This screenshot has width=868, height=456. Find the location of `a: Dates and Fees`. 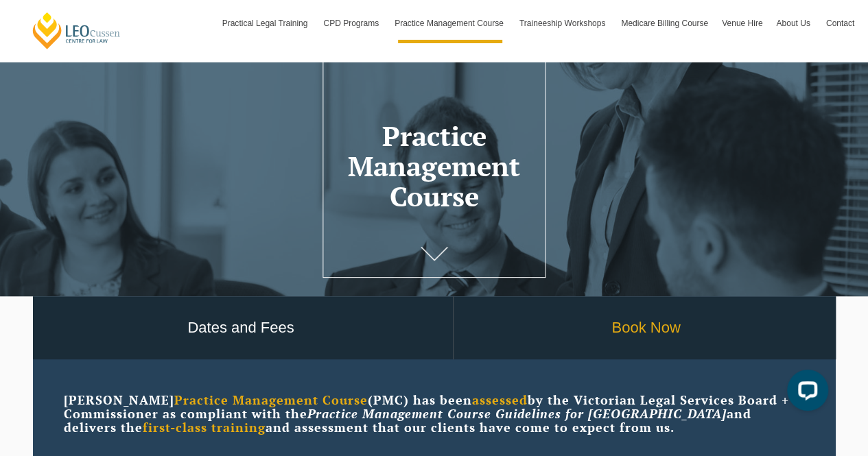

a: Dates and Fees is located at coordinates (241, 328).